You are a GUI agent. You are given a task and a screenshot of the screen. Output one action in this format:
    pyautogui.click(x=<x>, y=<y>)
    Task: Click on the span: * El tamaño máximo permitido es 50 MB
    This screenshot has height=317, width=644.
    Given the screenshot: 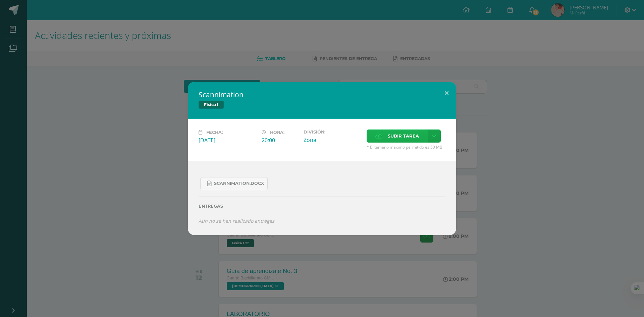 What is the action you would take?
    pyautogui.click(x=406, y=147)
    